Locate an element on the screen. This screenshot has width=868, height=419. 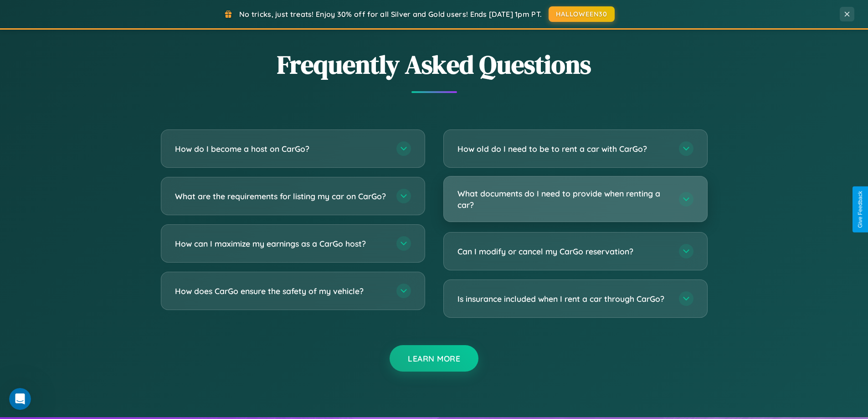
div: Give Feedback is located at coordinates (861, 209).